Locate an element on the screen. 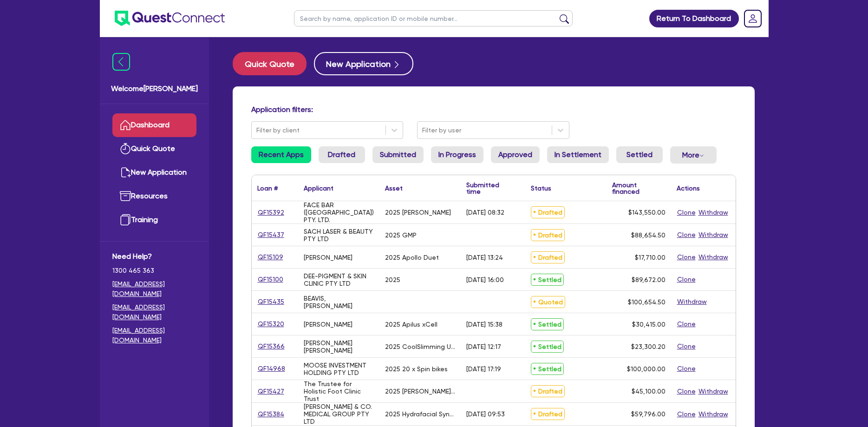  div: 2025 CoolSlimming Ultimate 360 is located at coordinates (420, 346).